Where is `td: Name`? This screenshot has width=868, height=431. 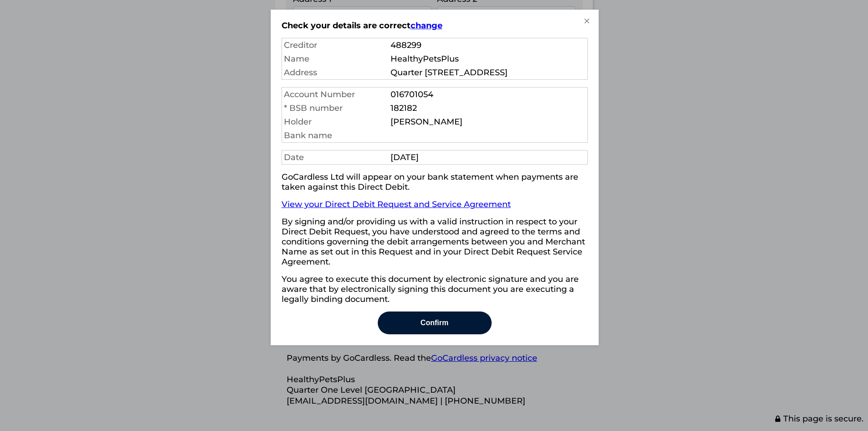 td: Name is located at coordinates (335, 59).